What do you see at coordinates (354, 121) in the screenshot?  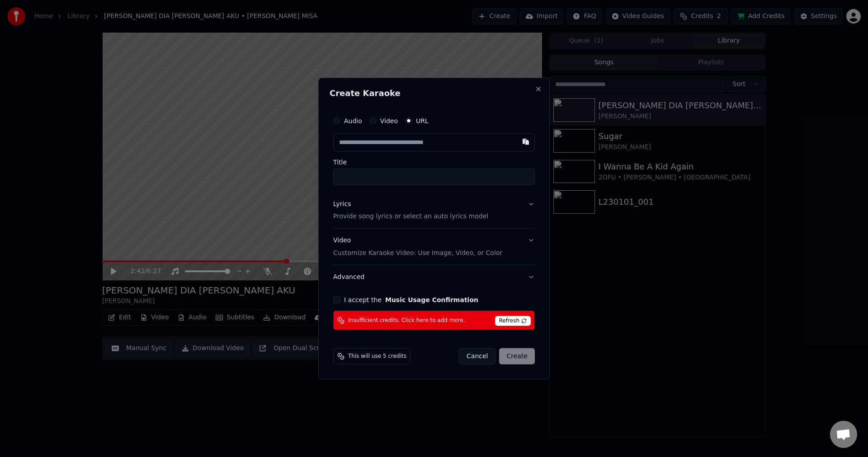 I see `label: Audio` at bounding box center [354, 121].